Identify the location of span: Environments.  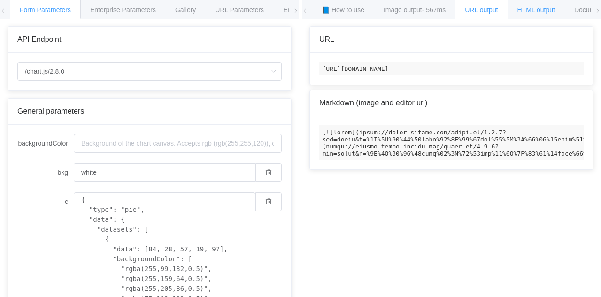
(303, 10).